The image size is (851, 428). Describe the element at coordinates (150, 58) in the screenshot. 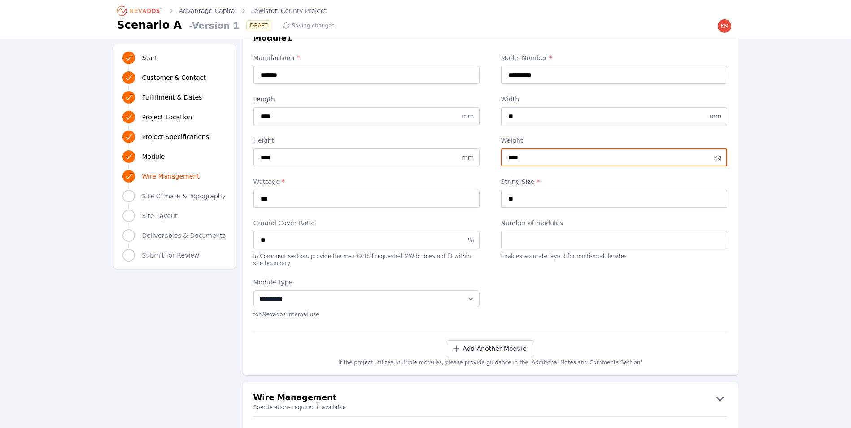

I see `span: Start` at that location.